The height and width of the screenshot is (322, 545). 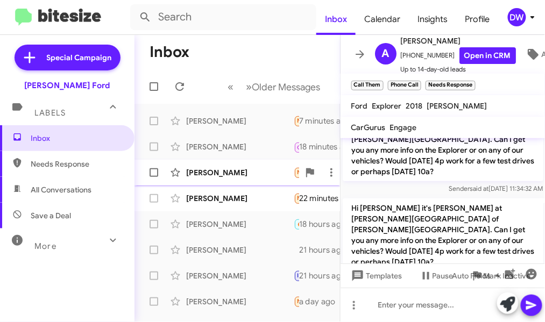 What do you see at coordinates (311, 275) in the screenshot?
I see `span: Important` at bounding box center [311, 275].